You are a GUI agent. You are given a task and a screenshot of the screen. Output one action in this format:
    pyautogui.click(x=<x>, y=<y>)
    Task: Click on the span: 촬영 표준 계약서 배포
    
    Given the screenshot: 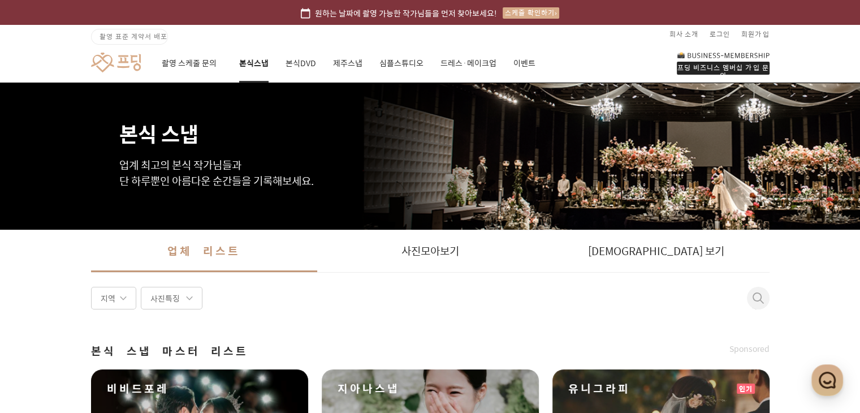 What is the action you would take?
    pyautogui.click(x=133, y=36)
    